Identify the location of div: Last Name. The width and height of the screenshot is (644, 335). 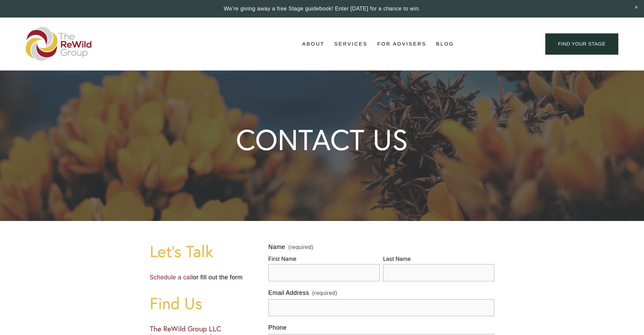
(438, 259).